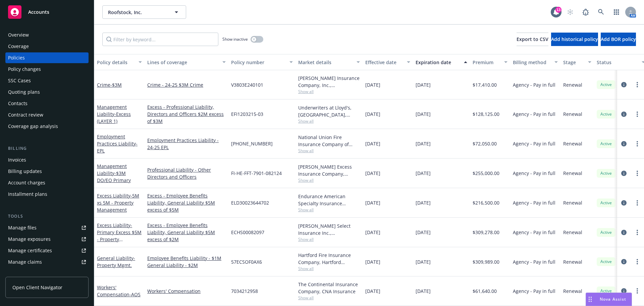  I want to click on div: Drag to move, so click(590, 299).